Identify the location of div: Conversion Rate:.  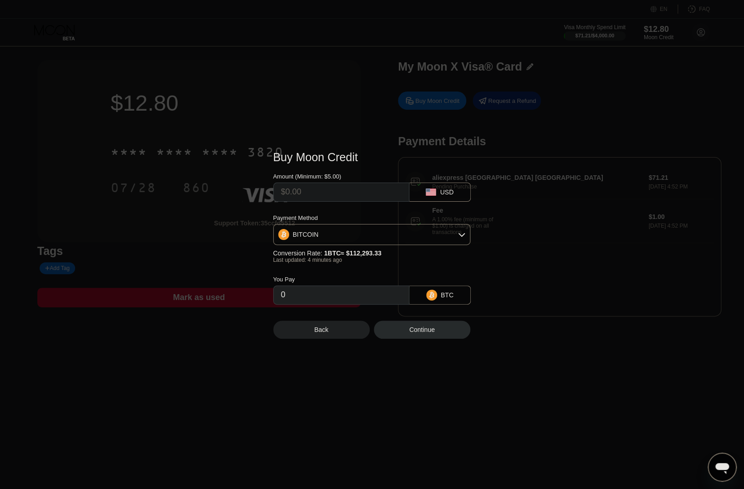
(372, 253).